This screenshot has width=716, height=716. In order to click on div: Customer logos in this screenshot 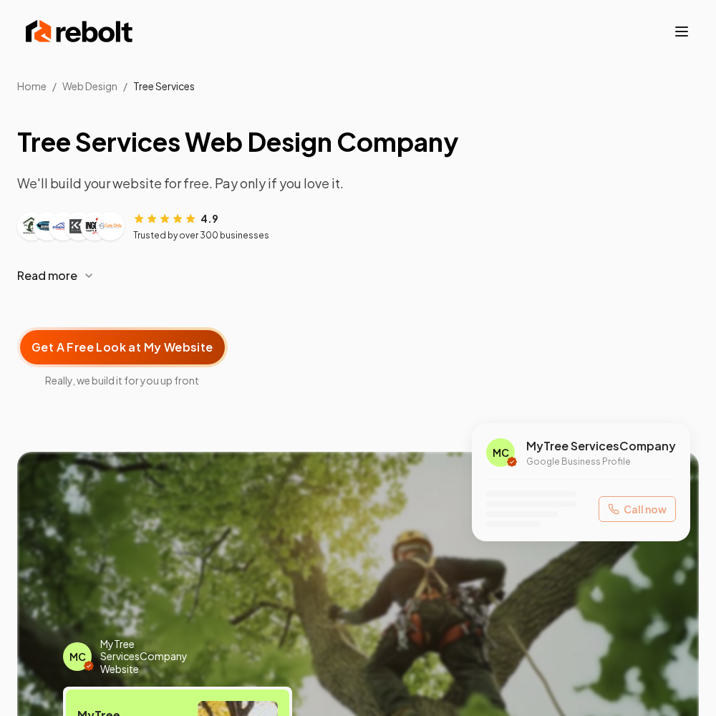, I will do `click(71, 226)`.